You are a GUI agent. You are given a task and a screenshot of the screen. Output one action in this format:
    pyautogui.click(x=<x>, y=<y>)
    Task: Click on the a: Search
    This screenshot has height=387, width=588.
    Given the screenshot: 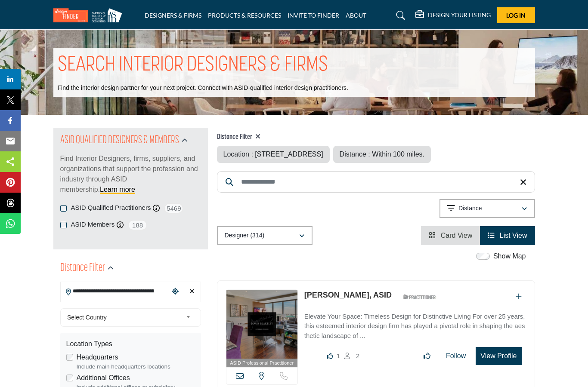 What is the action you would take?
    pyautogui.click(x=399, y=15)
    